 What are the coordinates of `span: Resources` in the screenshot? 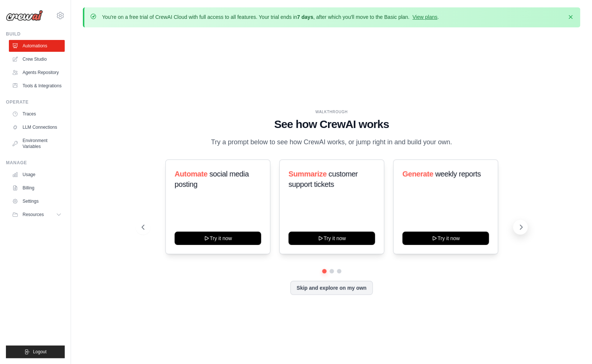 It's located at (33, 214).